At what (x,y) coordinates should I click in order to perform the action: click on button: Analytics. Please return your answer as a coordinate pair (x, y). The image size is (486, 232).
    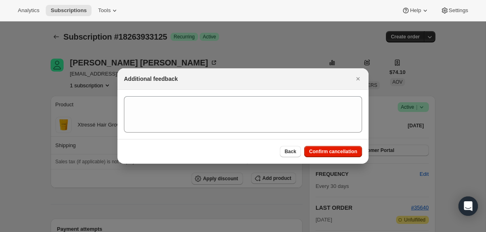
    Looking at the image, I should click on (28, 11).